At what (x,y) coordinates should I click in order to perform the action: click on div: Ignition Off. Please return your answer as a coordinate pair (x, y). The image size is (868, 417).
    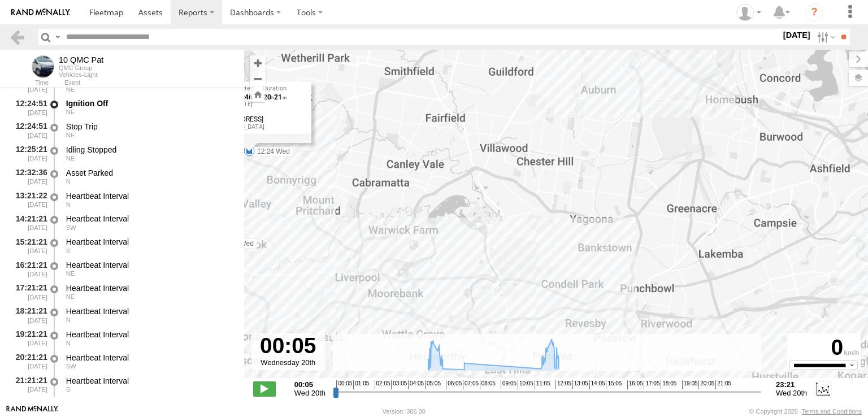
    Looking at the image, I should click on (150, 103).